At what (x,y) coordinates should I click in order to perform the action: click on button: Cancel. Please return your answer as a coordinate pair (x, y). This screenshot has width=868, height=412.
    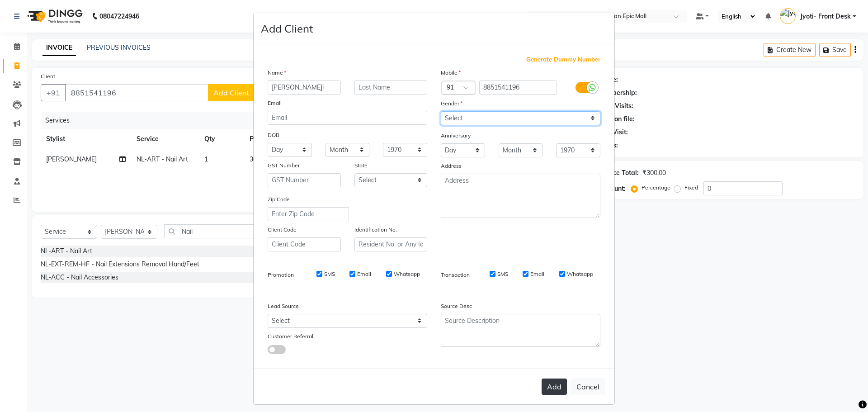
    Looking at the image, I should click on (588, 387).